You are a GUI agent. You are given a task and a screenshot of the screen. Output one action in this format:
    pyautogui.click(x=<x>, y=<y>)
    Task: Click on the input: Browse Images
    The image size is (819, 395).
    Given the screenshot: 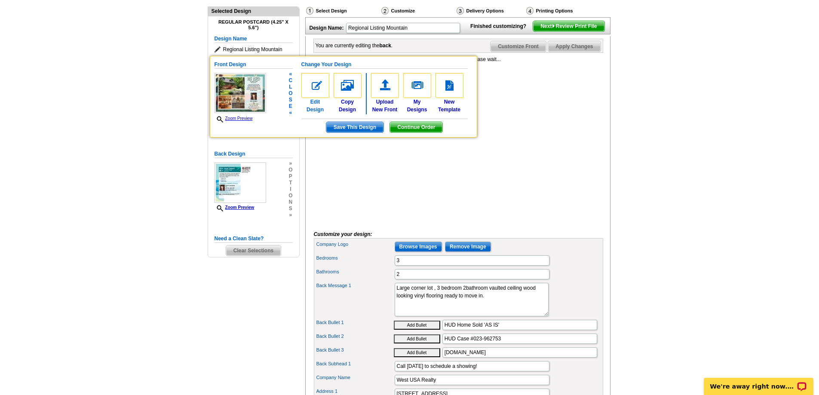 What is the action you would take?
    pyautogui.click(x=418, y=247)
    